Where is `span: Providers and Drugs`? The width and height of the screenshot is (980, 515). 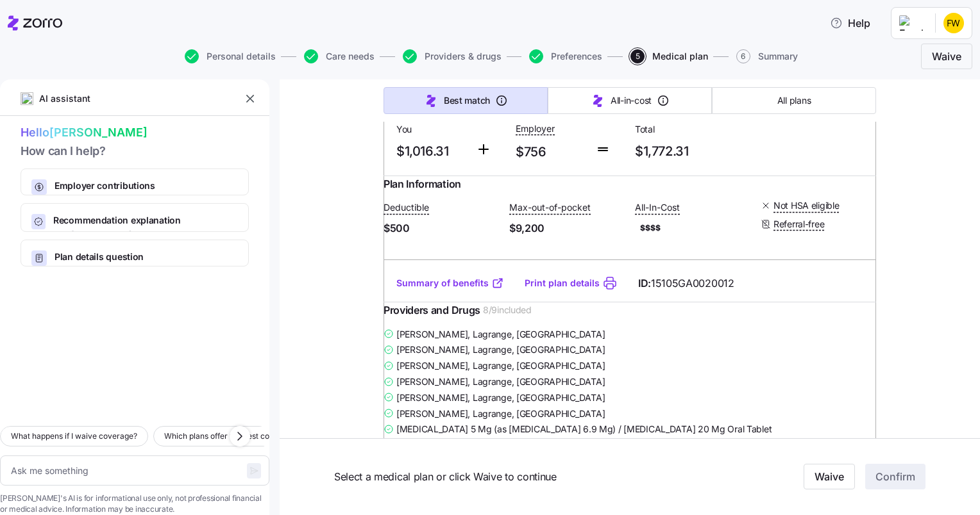 span: Providers and Drugs is located at coordinates (432, 311).